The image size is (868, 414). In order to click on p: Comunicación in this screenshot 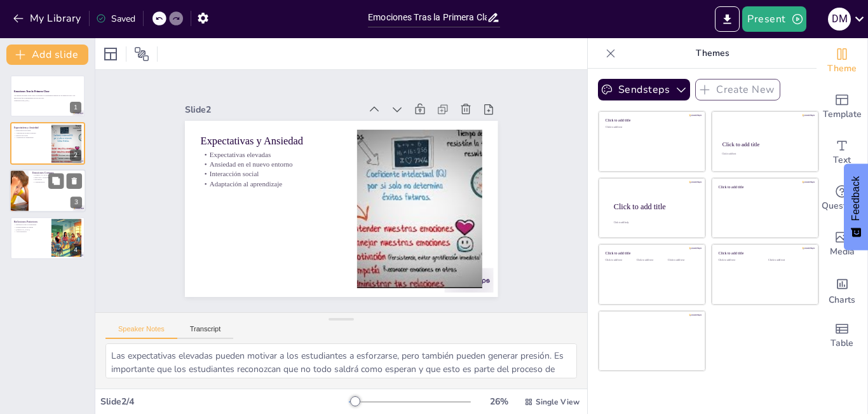, I will do `click(57, 182)`.